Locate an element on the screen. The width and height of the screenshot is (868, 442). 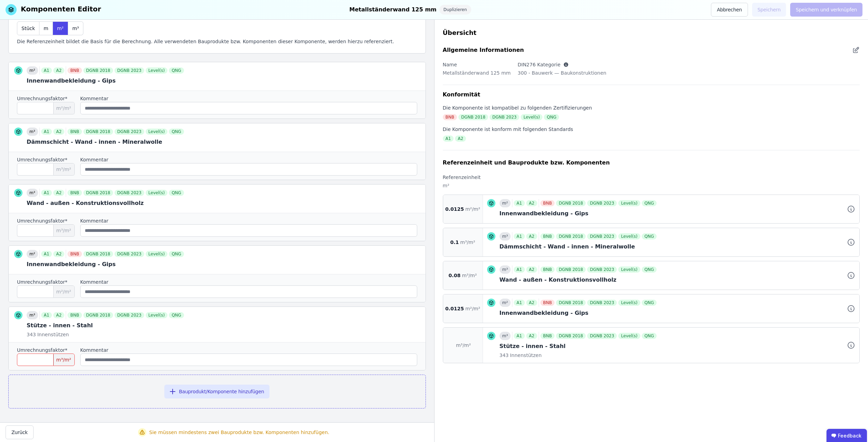
span: Innenstützen is located at coordinates (524, 355).